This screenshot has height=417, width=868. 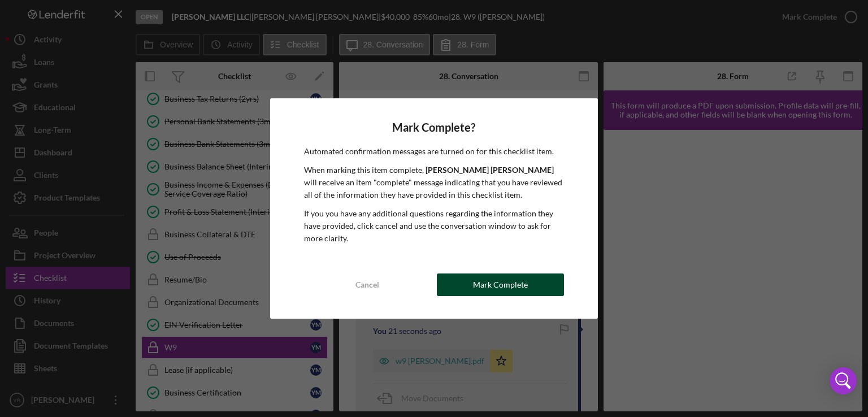 What do you see at coordinates (434, 127) in the screenshot?
I see `h4: Mark Complete?` at bounding box center [434, 127].